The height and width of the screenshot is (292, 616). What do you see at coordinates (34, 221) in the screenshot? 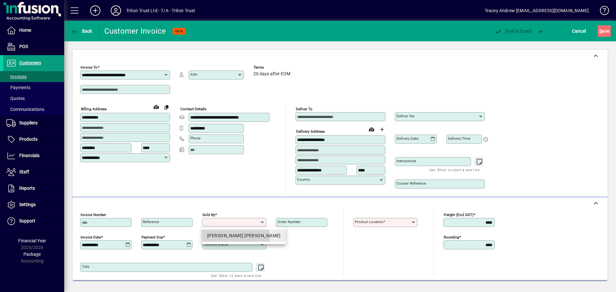
I see `a: Support` at bounding box center [34, 221].